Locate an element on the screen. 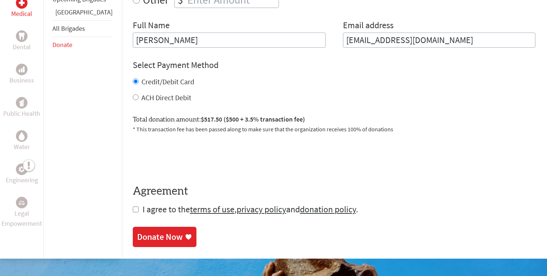 This screenshot has height=276, width=547. img: Dental is located at coordinates (22, 36).